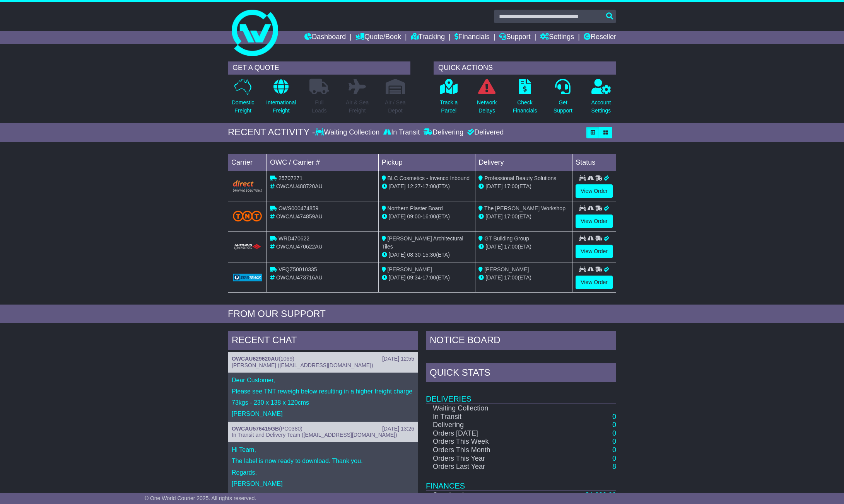  I want to click on span: BLC Cosmetics - Invenco Inbound, so click(428, 178).